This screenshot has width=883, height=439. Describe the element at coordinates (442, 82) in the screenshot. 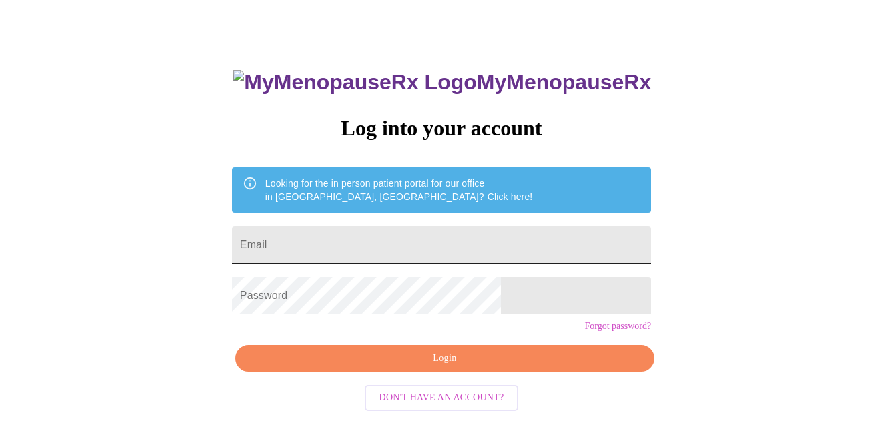

I see `h3: MyMenopauseRx` at that location.